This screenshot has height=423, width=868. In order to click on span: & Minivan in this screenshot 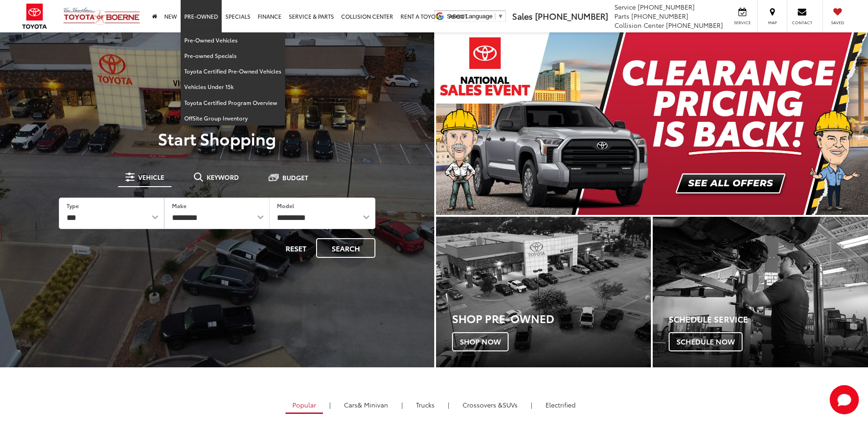, I will do `click(373, 405)`.